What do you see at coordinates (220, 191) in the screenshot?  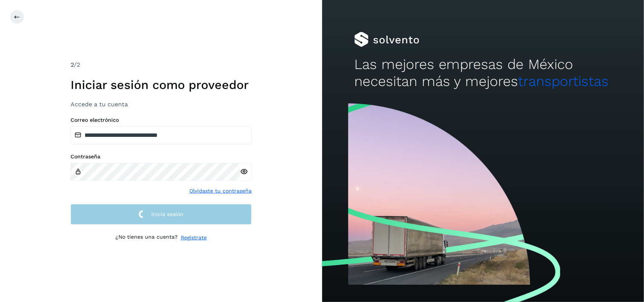 I see `a: Olvidaste tu contraseña` at bounding box center [220, 191].